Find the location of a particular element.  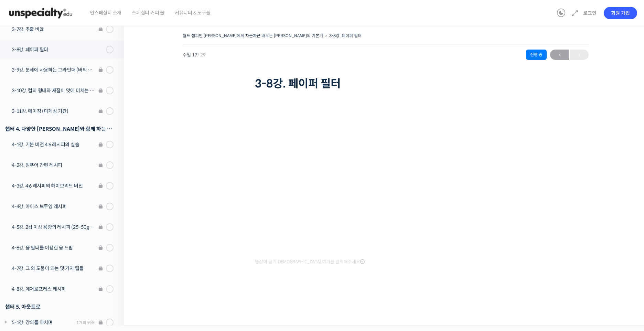

a: 3-8강. 페이퍼 필터 is located at coordinates (345, 35).